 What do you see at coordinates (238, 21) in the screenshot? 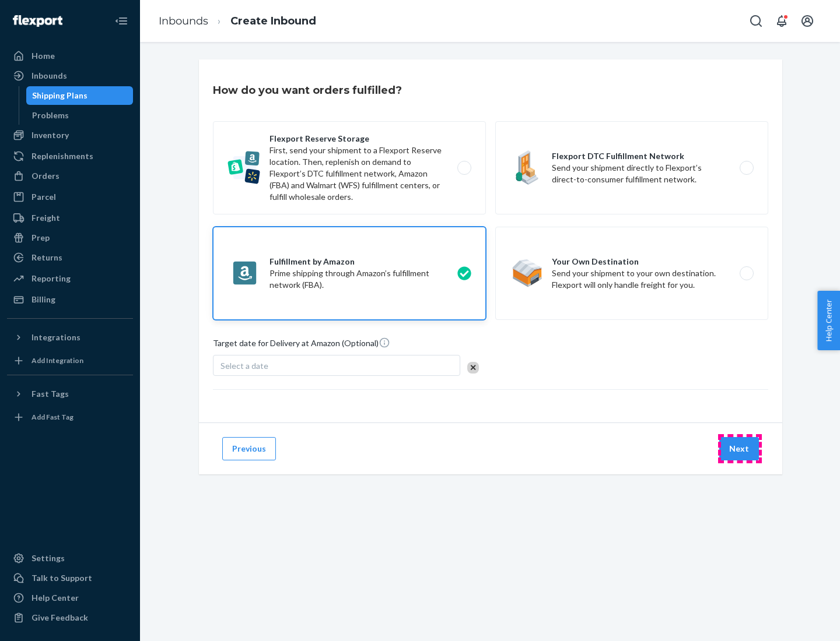
I see `ol: breadcrumbs` at bounding box center [238, 21].